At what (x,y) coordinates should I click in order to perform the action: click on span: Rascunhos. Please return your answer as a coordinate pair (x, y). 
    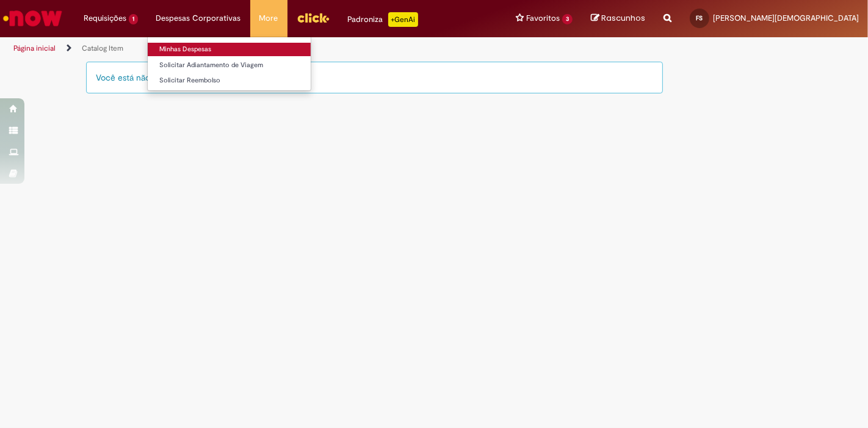
    Looking at the image, I should click on (624, 18).